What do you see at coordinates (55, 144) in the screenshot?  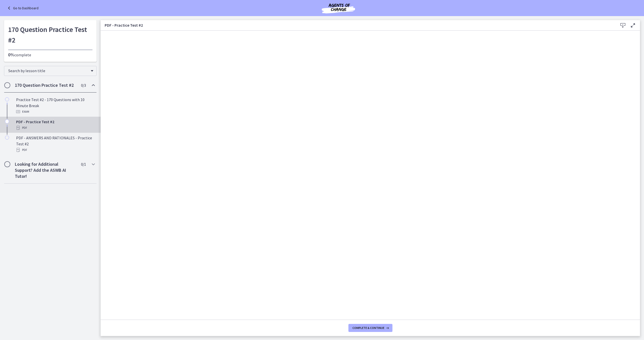 I see `div: PDF - ANSWERS AND RATIONALES - Practice Test #2` at bounding box center [55, 144].